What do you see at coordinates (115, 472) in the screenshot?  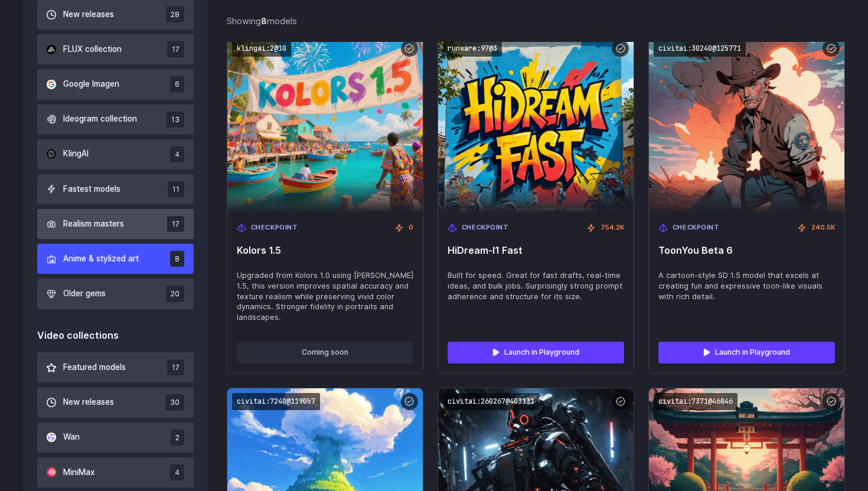 I see `button: MiniMax 4` at bounding box center [115, 472].